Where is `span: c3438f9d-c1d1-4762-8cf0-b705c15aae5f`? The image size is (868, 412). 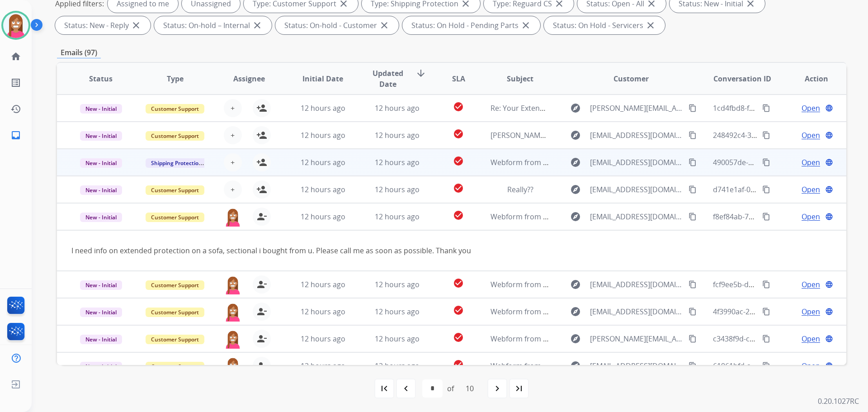
span: c3438f9d-c1d1-4762-8cf0-b705c15aae5f is located at coordinates (779, 339).